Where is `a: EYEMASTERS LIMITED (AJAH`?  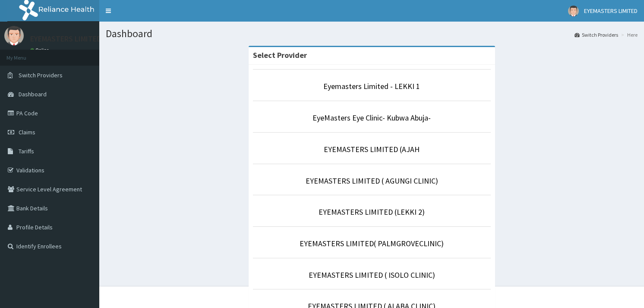 a: EYEMASTERS LIMITED (AJAH is located at coordinates (371, 149).